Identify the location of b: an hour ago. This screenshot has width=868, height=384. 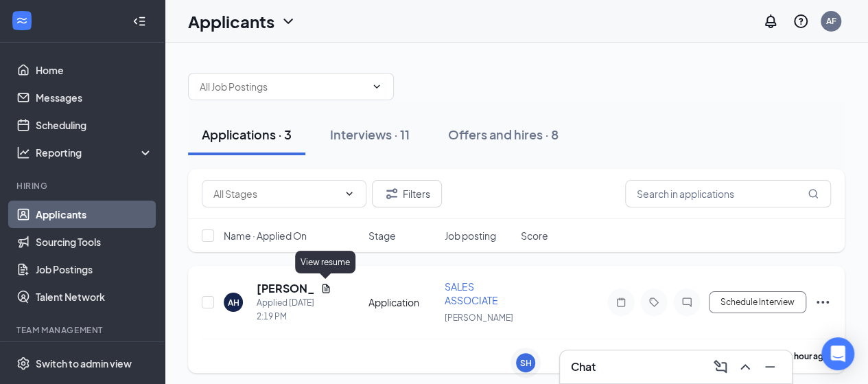
(805, 356).